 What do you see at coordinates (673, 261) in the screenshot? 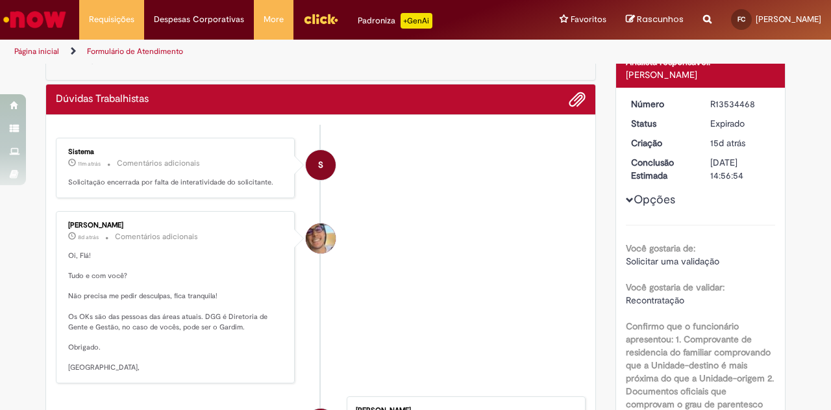
I see `span: Solicitar uma validação` at bounding box center [673, 261].